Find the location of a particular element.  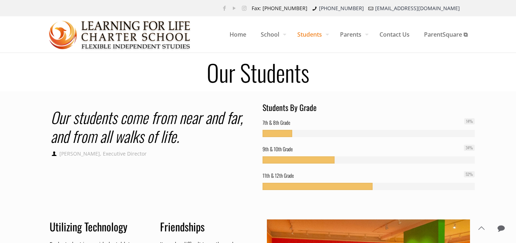

span: Parents is located at coordinates (353, 34).